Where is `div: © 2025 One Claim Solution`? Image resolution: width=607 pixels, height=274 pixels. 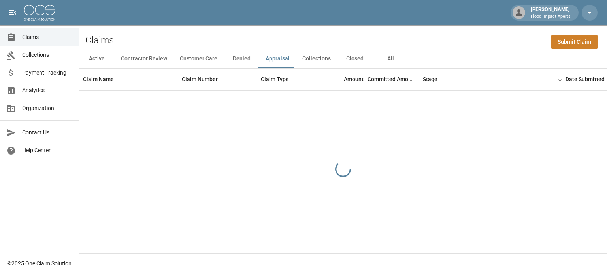
div: © 2025 One Claim Solution is located at coordinates (39, 264).